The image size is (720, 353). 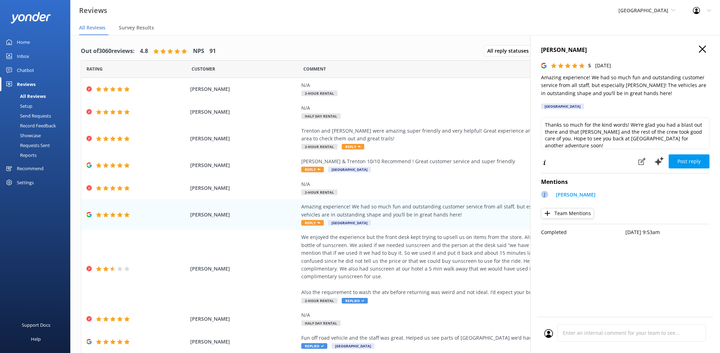 I want to click on div: Support Docs, so click(x=36, y=325).